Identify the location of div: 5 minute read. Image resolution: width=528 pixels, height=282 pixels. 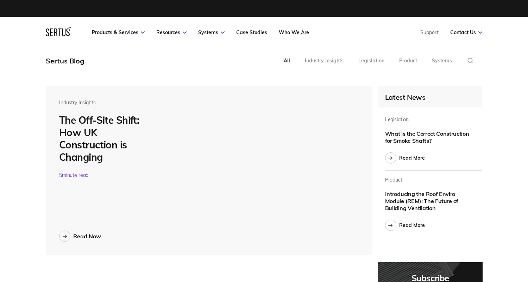
(101, 175).